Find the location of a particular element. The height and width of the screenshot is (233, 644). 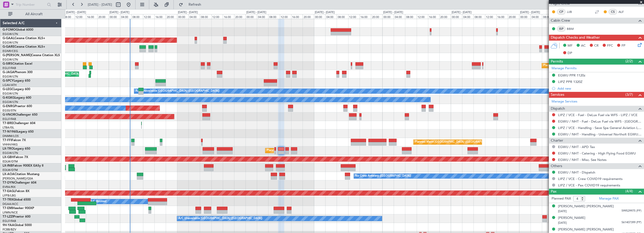

a: T7-FFIFalcon 7X is located at coordinates (14, 140).